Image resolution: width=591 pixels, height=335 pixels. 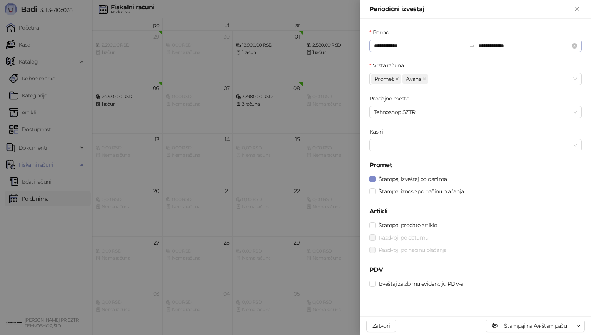 What do you see at coordinates (389, 65) in the screenshot?
I see `label: Vrsta računa` at bounding box center [389, 65].